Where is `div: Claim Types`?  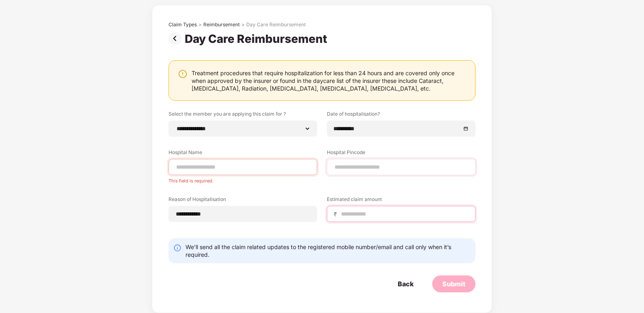 div: Claim Types is located at coordinates (183, 25).